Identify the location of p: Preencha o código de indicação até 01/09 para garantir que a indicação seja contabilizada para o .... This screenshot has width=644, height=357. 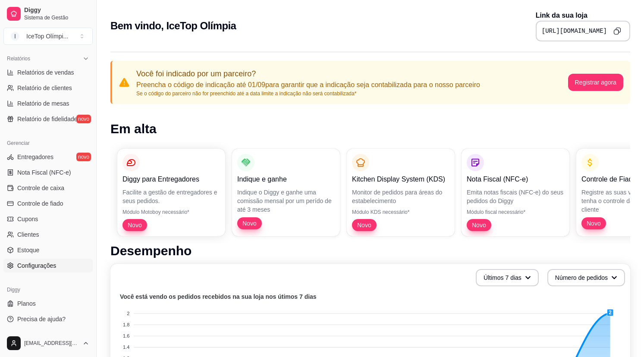
(308, 85).